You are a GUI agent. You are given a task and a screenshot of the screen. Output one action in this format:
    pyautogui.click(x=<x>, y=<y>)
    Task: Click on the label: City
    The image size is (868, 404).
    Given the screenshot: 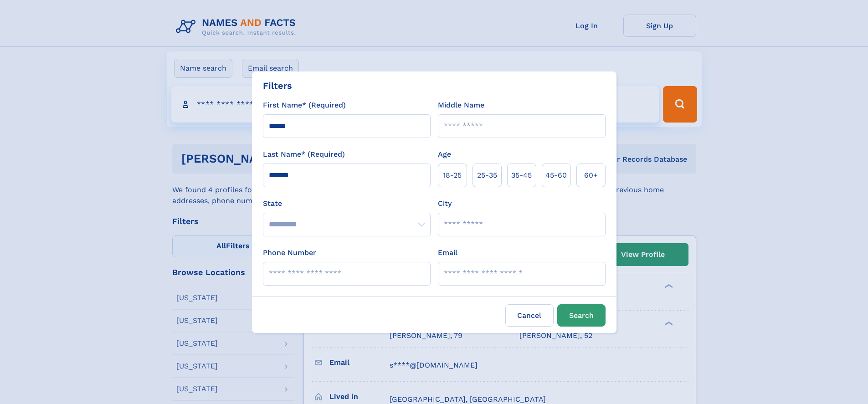 What is the action you would take?
    pyautogui.click(x=445, y=203)
    